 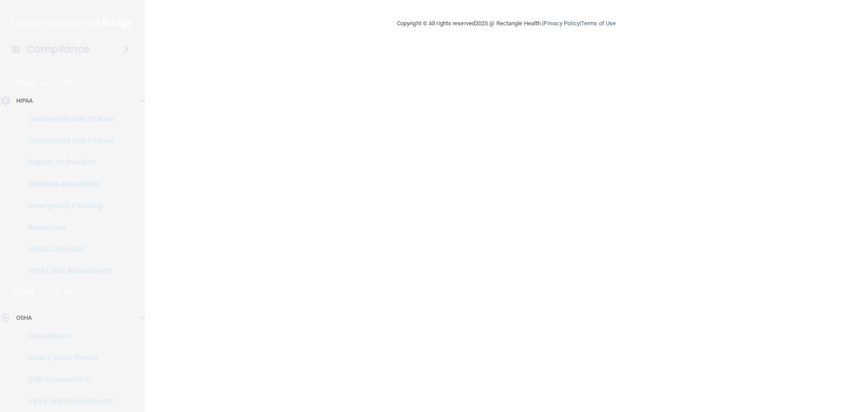 What do you see at coordinates (67, 184) in the screenshot?
I see `p: Business Associates` at bounding box center [67, 184].